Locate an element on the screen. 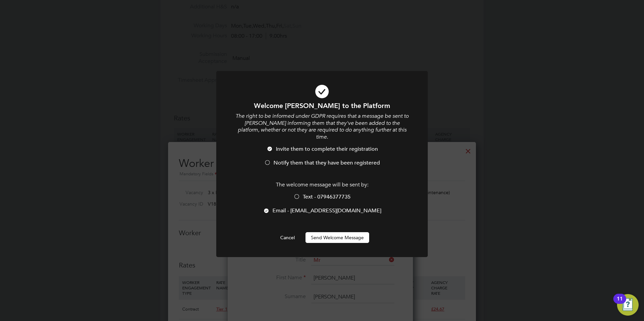 The image size is (644, 321). button: Send Welcome Message is located at coordinates (337, 237).